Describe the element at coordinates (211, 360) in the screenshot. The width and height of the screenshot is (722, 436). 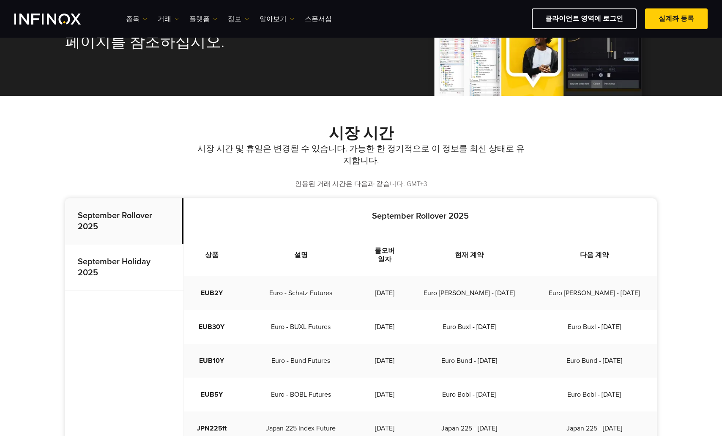
I see `td: EUB10Y` at that location.